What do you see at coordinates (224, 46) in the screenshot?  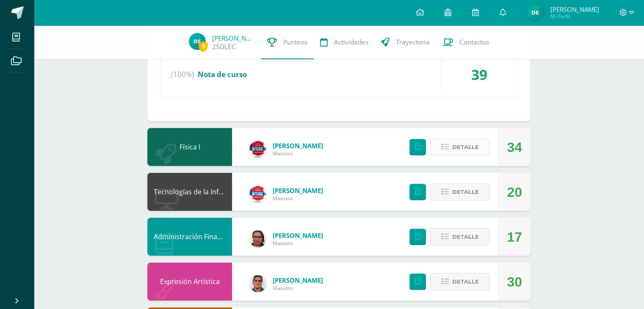 I see `a: 25DLEC` at bounding box center [224, 46].